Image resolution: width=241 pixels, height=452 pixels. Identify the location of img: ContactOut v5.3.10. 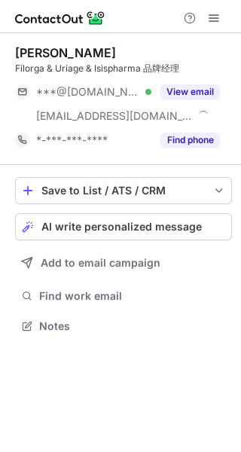
(60, 18).